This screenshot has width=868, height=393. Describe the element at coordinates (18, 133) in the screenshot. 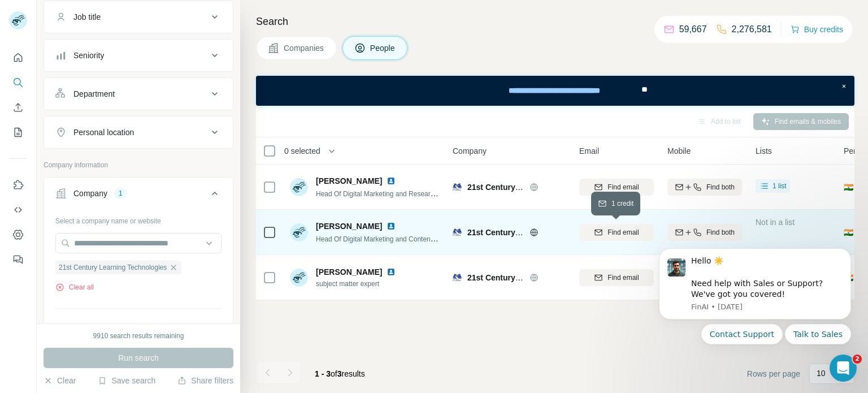

I see `button: My lists` at that location.